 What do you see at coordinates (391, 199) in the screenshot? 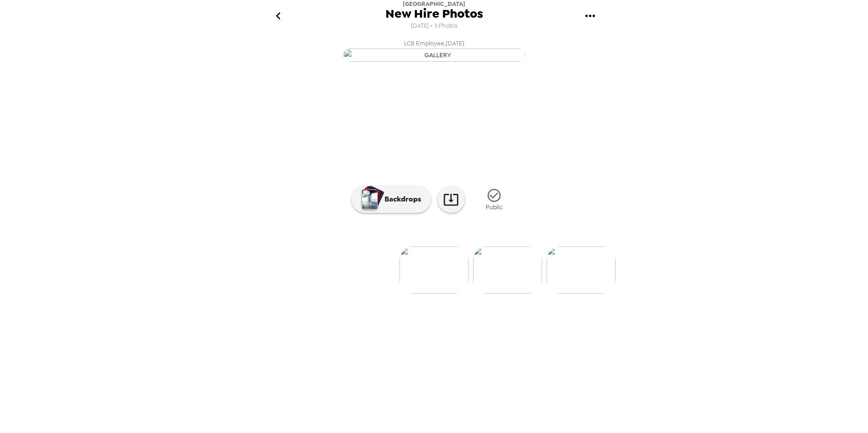
I see `button: Backdrops` at bounding box center [391, 199].